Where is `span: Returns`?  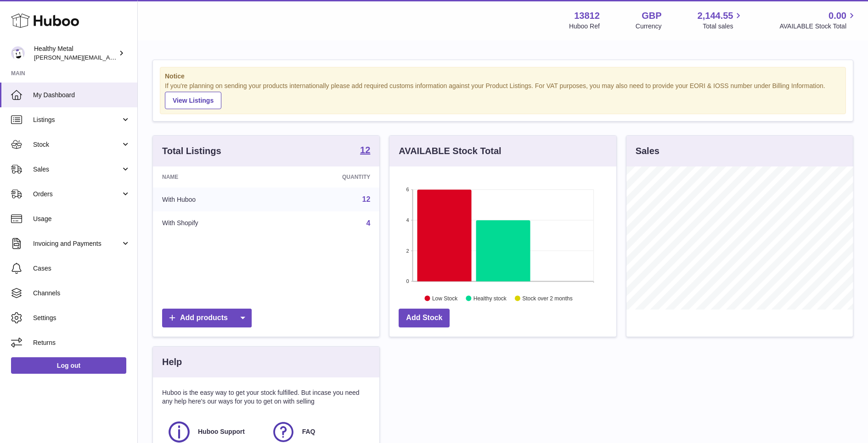 span: Returns is located at coordinates (81, 343).